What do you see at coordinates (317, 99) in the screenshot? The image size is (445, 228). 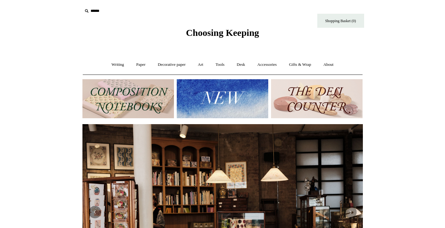 I see `a: The Deli Counter` at bounding box center [317, 99].